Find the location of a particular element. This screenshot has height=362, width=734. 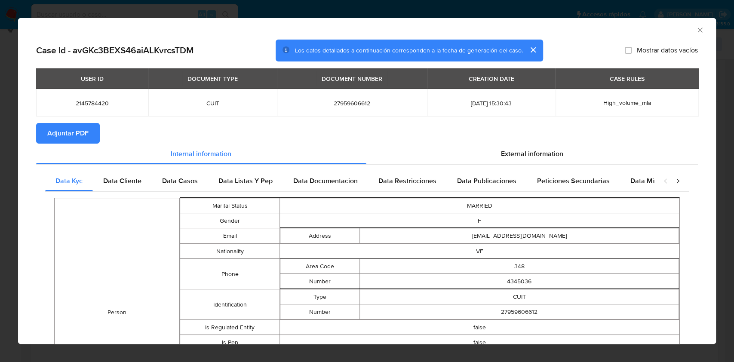

td: Email is located at coordinates (230, 236).